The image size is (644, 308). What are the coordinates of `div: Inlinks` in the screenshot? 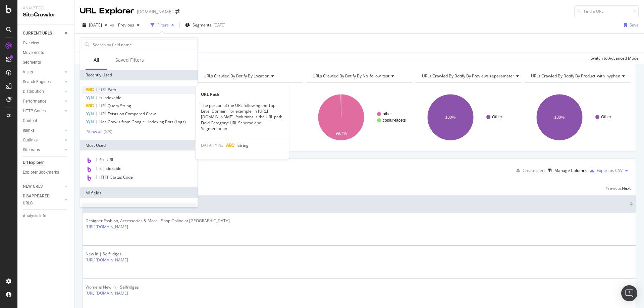 It's located at (28, 131).